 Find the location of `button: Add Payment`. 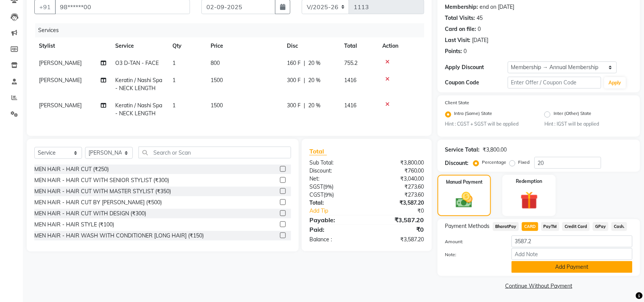

button: Add Payment is located at coordinates (572, 267).